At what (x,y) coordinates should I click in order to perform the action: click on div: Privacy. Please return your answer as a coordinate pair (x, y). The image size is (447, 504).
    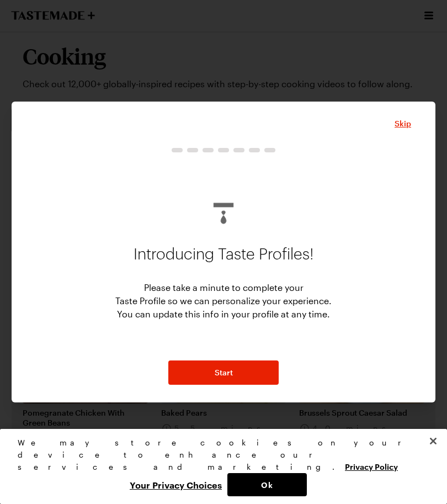
    Looking at the image, I should click on (219, 467).